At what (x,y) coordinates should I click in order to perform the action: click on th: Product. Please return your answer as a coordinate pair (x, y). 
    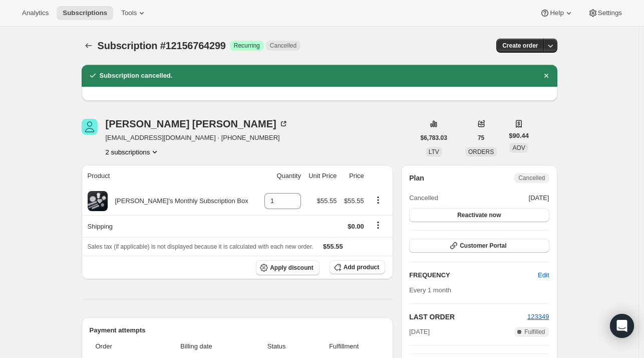
    Looking at the image, I should click on (171, 176).